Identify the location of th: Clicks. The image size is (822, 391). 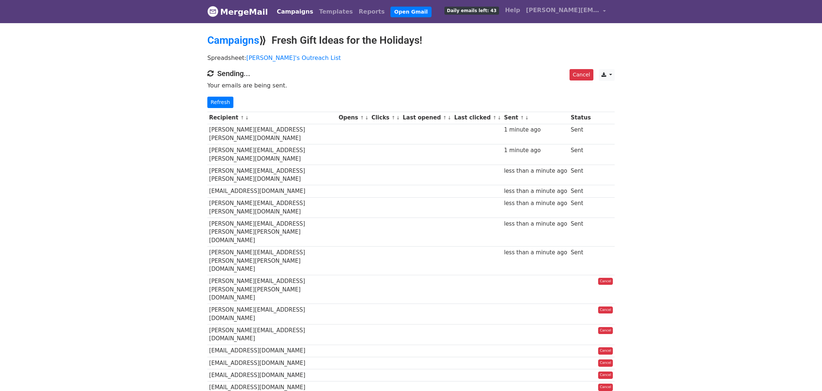
(385, 117).